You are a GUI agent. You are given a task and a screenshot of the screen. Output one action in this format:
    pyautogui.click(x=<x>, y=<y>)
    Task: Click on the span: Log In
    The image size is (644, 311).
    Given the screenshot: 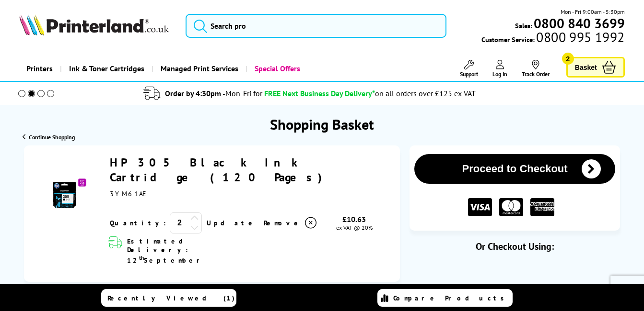 What is the action you would take?
    pyautogui.click(x=499, y=74)
    